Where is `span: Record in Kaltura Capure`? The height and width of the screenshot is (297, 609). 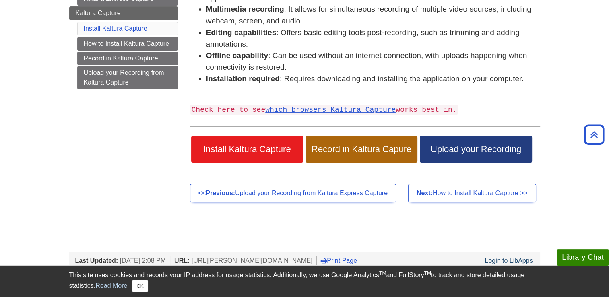
span: Record in Kaltura Capure is located at coordinates (361, 149).